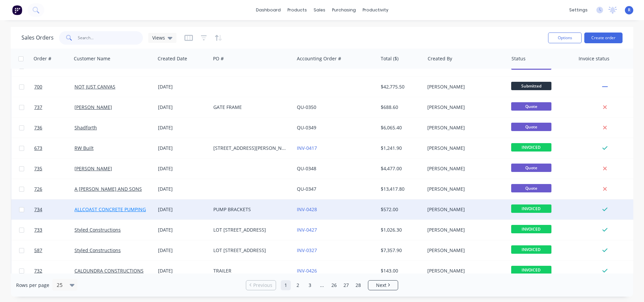  What do you see at coordinates (54, 148) in the screenshot?
I see `a: 673` at bounding box center [54, 148].